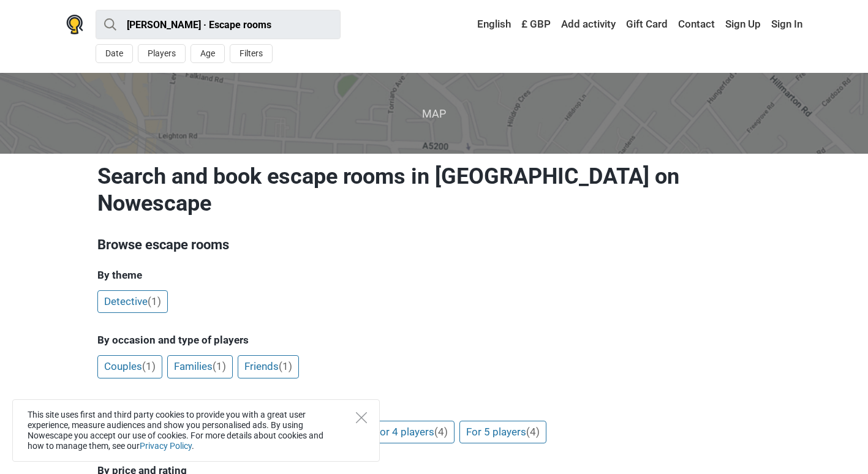 This screenshot has width=868, height=474. Describe the element at coordinates (165, 446) in the screenshot. I see `a: Privacy Policy` at that location.